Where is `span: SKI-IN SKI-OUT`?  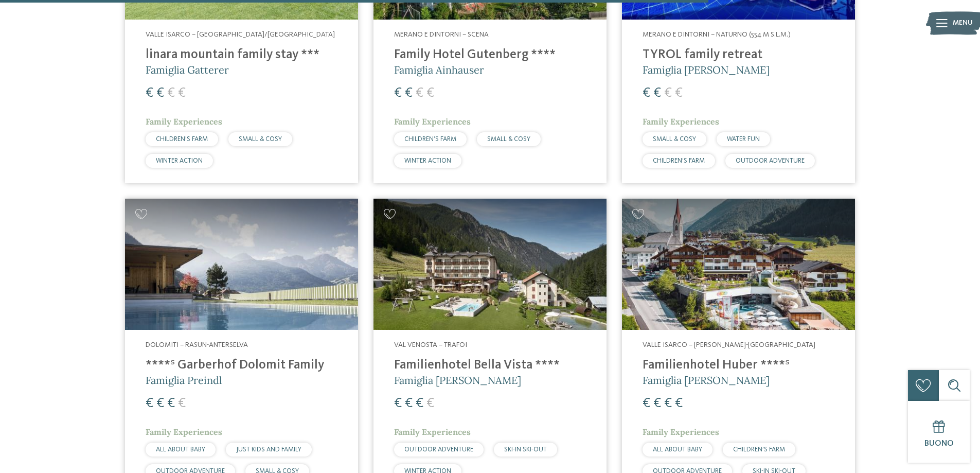 span: SKI-IN SKI-OUT is located at coordinates (525, 449).